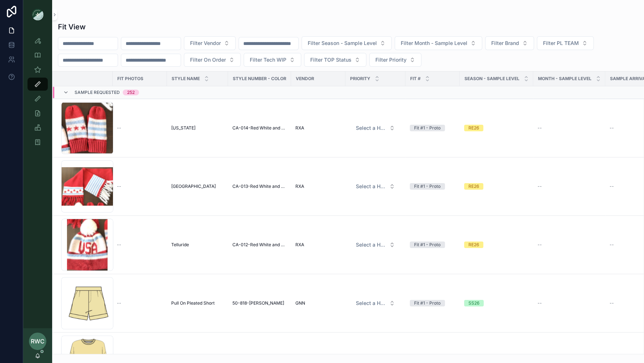 The width and height of the screenshot is (644, 363). What do you see at coordinates (197, 244) in the screenshot?
I see `a: Telluride` at bounding box center [197, 244].